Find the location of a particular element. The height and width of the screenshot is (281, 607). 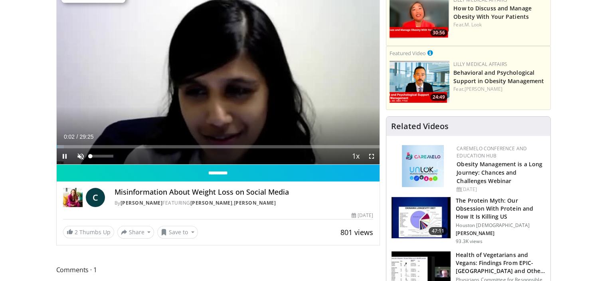

span: C is located at coordinates (95, 197).